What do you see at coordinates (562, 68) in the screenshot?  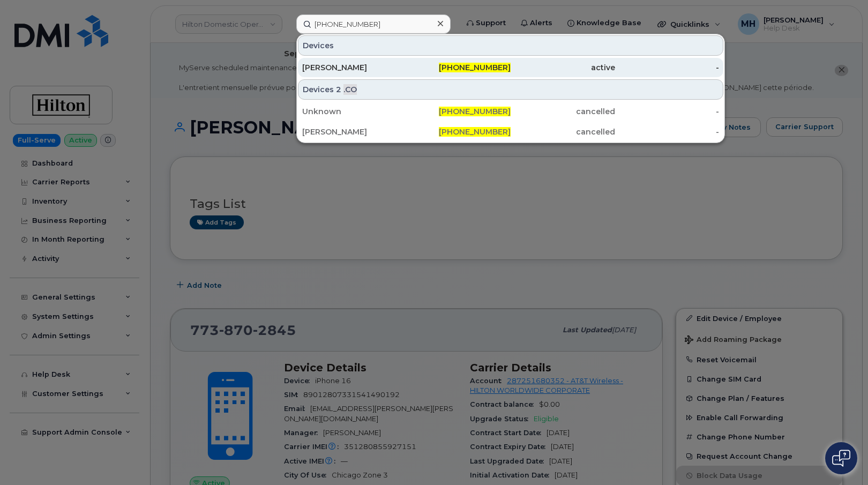 I see `div: active` at bounding box center [562, 68].